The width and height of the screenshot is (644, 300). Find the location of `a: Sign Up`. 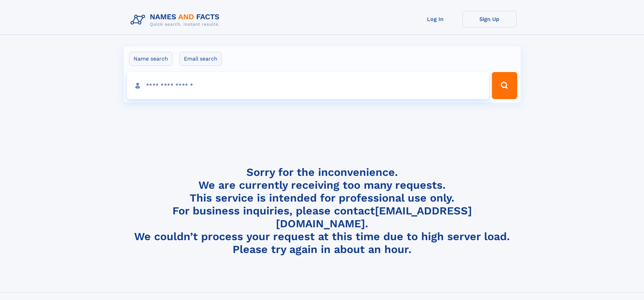

a: Sign Up is located at coordinates (489, 19).